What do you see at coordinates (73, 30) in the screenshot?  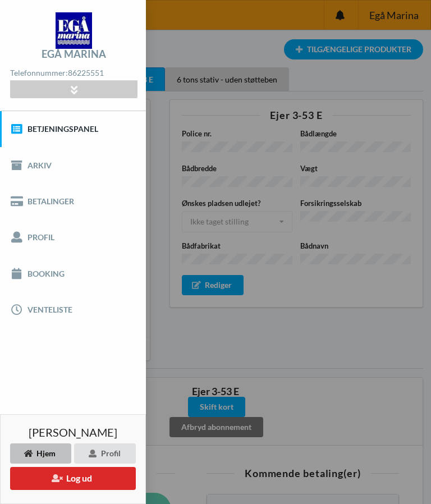 I see `img: logo` at bounding box center [73, 30].